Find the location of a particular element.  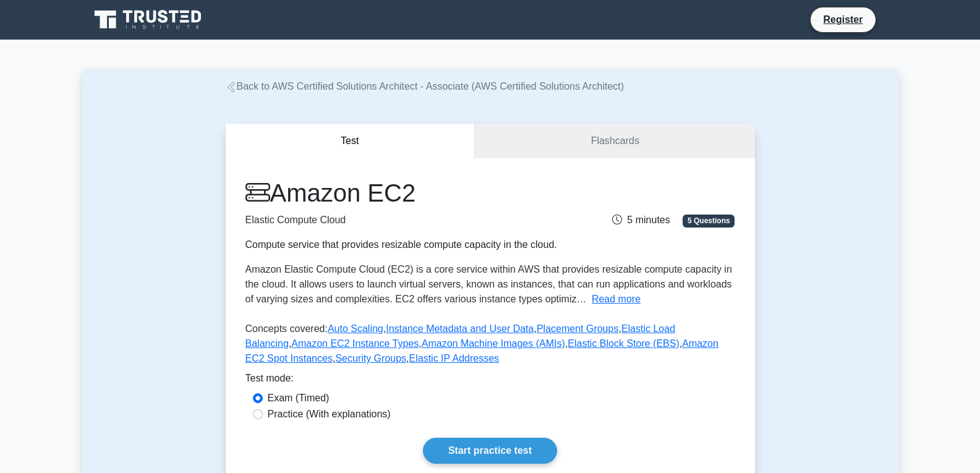

a: Amazon EC2 Instance Types is located at coordinates (355, 343).